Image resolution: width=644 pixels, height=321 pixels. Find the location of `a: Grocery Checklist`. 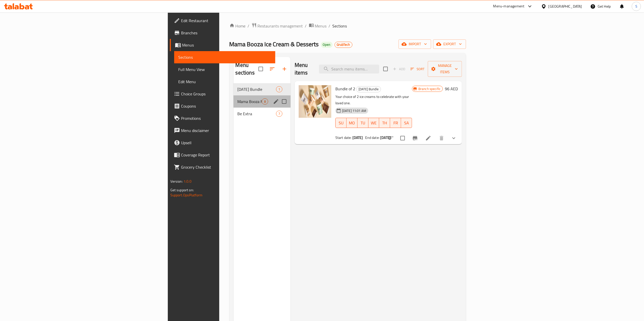

a: Grocery Checklist is located at coordinates (222, 167).